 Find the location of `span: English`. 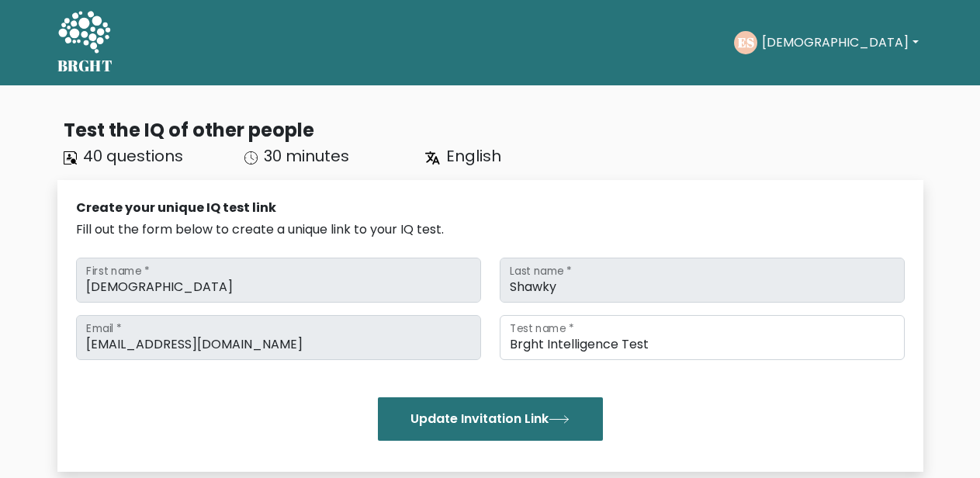

span: English is located at coordinates (474, 156).